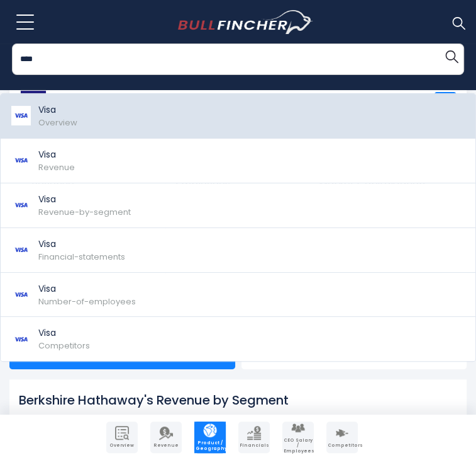 The width and height of the screenshot is (476, 460). What do you see at coordinates (87, 301) in the screenshot?
I see `span: Number-of-employees` at bounding box center [87, 301].